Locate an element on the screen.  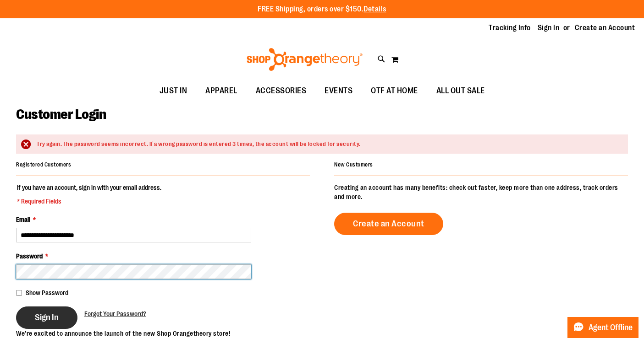
span: * Required Fields is located at coordinates (89, 201).